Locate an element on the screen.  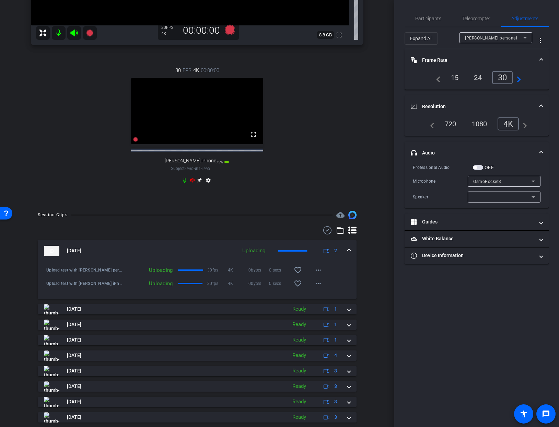
mat-expansion-panel-header: Guides is located at coordinates (476, 222).